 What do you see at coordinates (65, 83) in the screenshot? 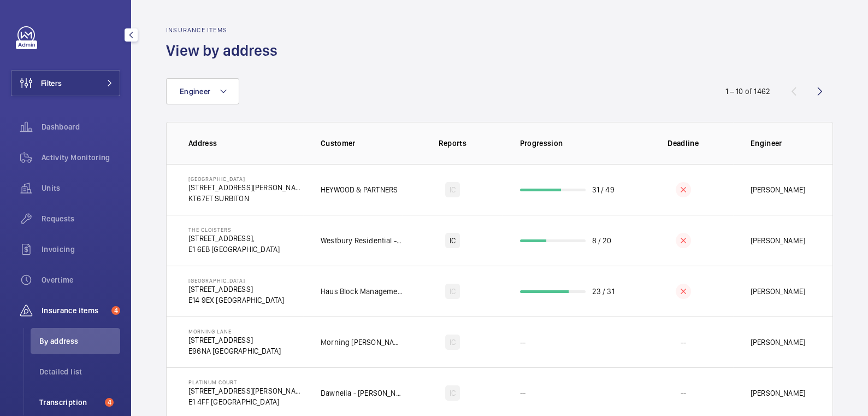
I see `button: Filters` at bounding box center [65, 83].